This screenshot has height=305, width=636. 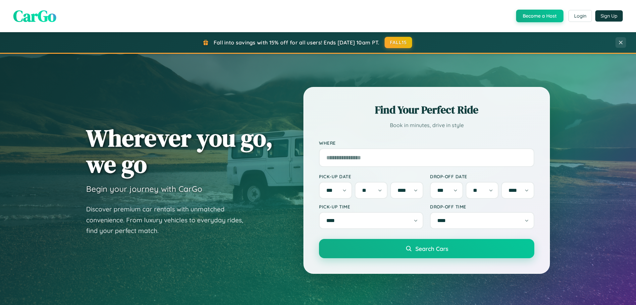 I want to click on label: Pick-up Date, so click(x=371, y=176).